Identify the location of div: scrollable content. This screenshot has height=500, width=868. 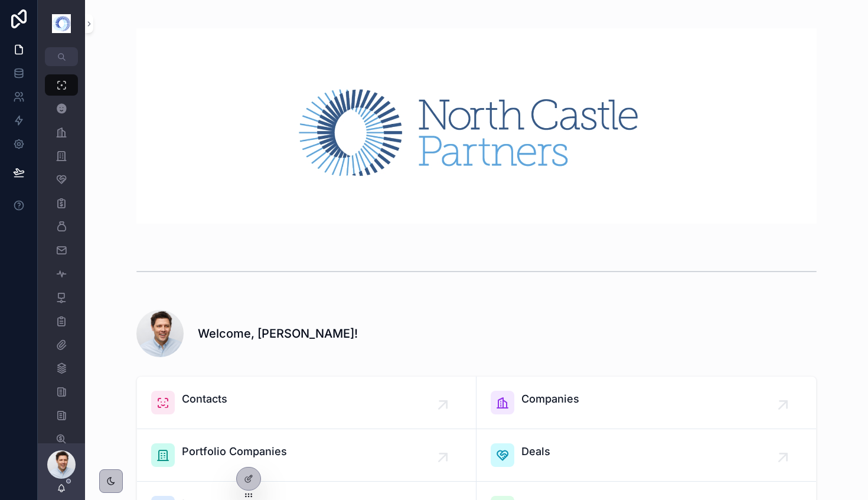
(62, 254).